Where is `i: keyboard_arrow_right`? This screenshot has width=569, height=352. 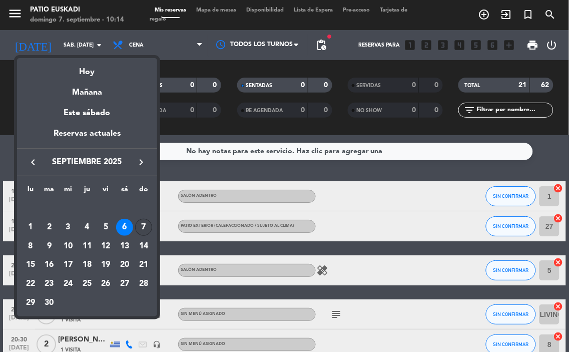 i: keyboard_arrow_right is located at coordinates (141, 162).